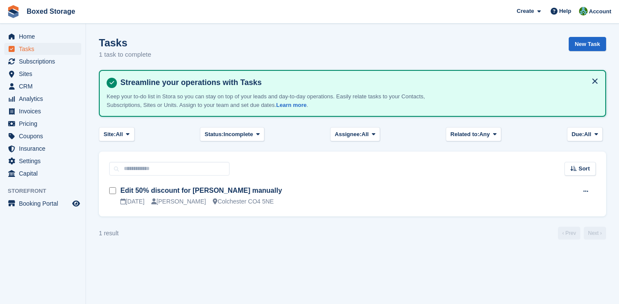 This screenshot has height=304, width=619. Describe the element at coordinates (45, 74) in the screenshot. I see `span: Sites` at that location.